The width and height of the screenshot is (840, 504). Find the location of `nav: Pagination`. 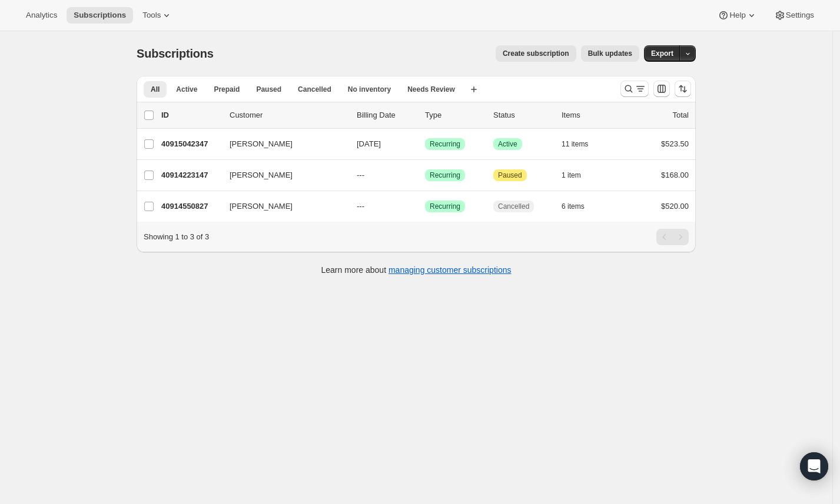

nav: Pagination is located at coordinates (672, 237).